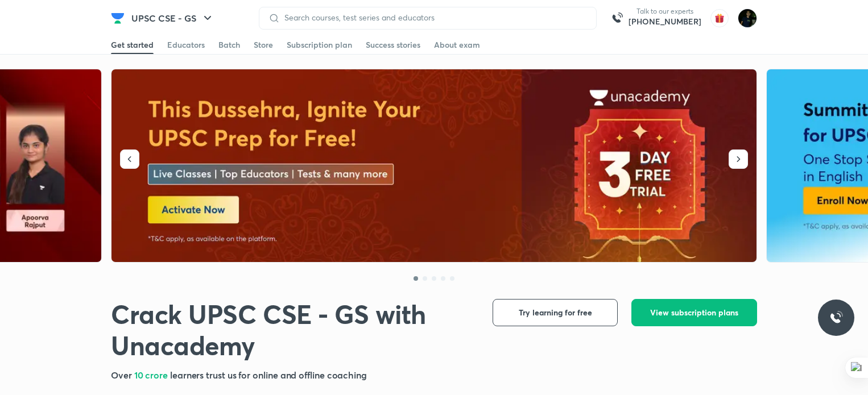 This screenshot has height=395, width=868. Describe the element at coordinates (122, 375) in the screenshot. I see `span: Over` at that location.